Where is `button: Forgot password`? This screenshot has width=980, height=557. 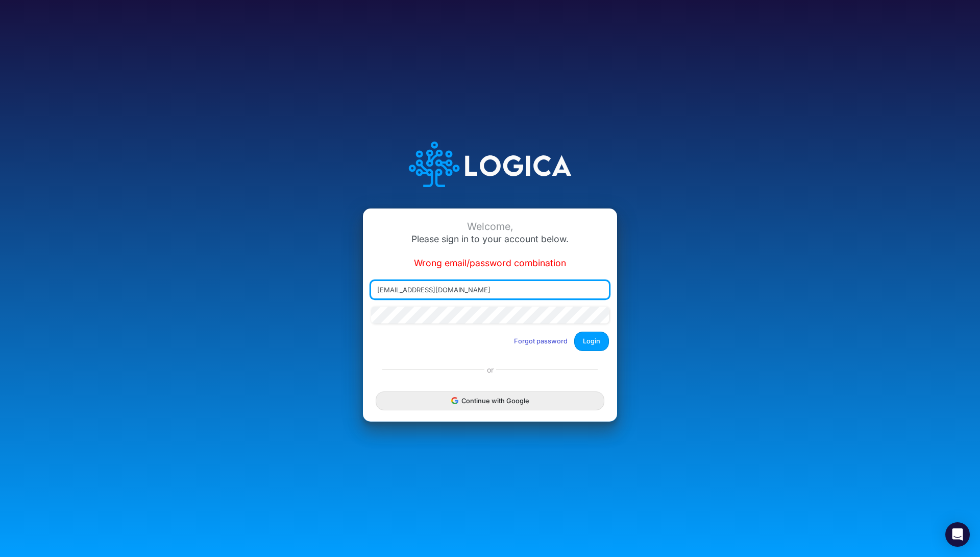 button: Forgot password is located at coordinates (540, 340).